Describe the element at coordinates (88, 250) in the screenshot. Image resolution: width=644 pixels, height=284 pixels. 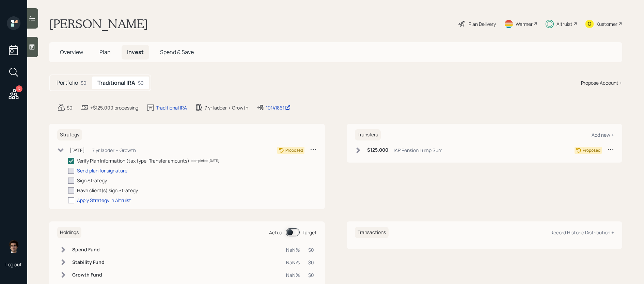
I see `h6: Spend Fund` at that location.